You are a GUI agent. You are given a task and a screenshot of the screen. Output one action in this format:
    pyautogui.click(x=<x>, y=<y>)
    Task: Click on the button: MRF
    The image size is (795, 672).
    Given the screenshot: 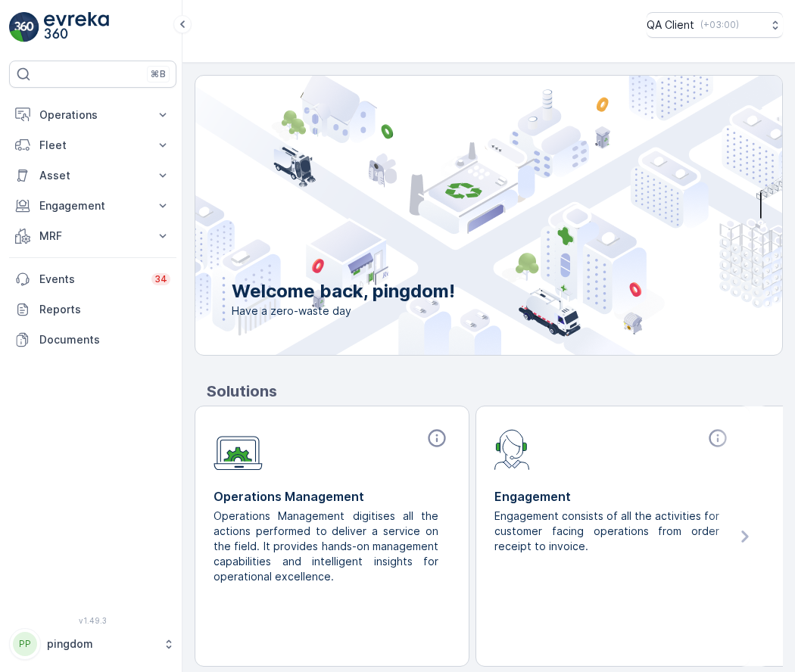 What is the action you would take?
    pyautogui.click(x=93, y=236)
    